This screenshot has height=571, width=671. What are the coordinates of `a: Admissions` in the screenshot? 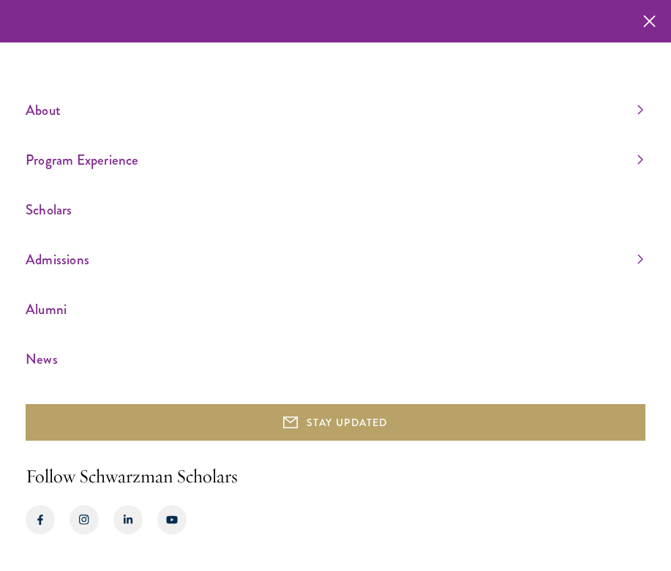 It's located at (335, 259).